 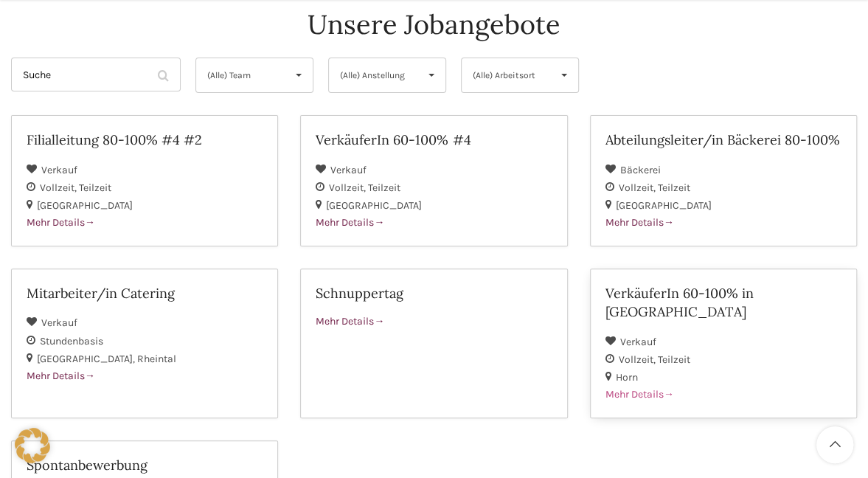 What do you see at coordinates (144, 293) in the screenshot?
I see `h2: Mitarbeiter/in Catering` at bounding box center [144, 293].